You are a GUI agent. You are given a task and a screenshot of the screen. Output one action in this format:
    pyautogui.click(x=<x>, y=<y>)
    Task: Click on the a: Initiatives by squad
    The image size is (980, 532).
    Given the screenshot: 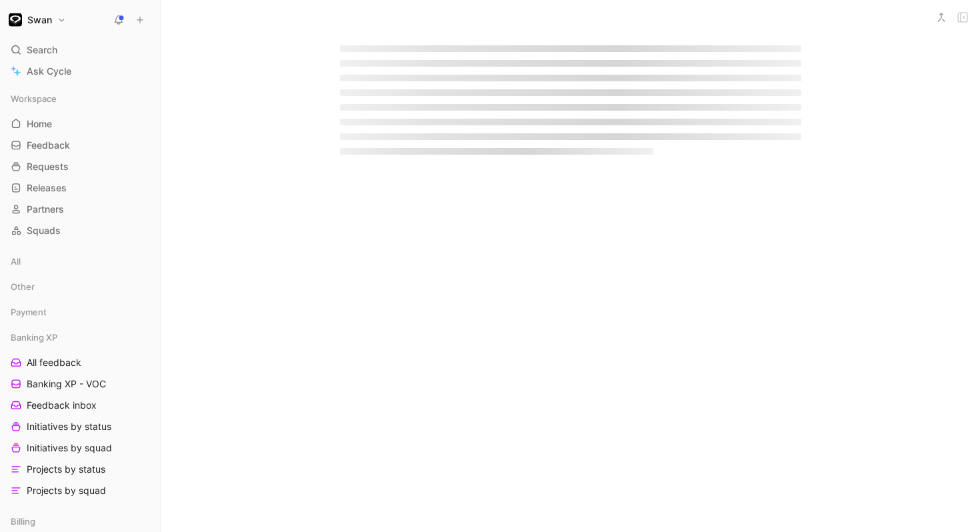 What is the action you would take?
    pyautogui.click(x=80, y=448)
    